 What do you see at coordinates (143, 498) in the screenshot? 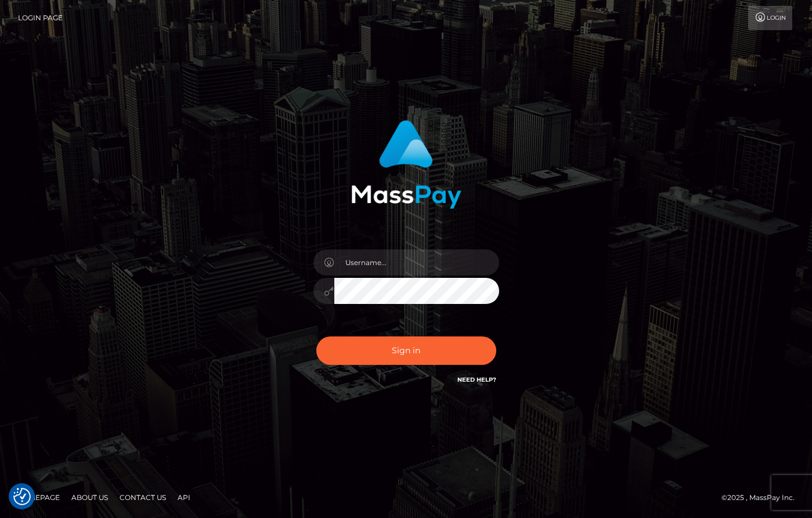
I see `a: Contact Us` at bounding box center [143, 498].